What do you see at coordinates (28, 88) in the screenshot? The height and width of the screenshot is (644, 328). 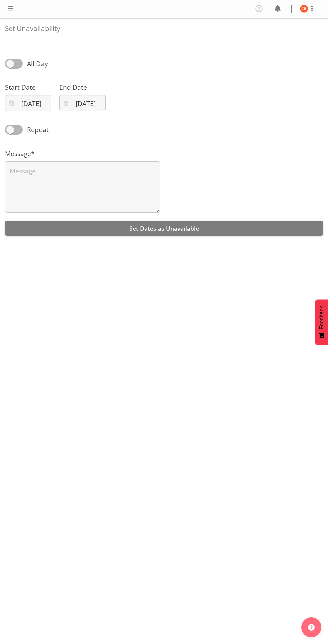 I see `label: Start Date` at bounding box center [28, 88].